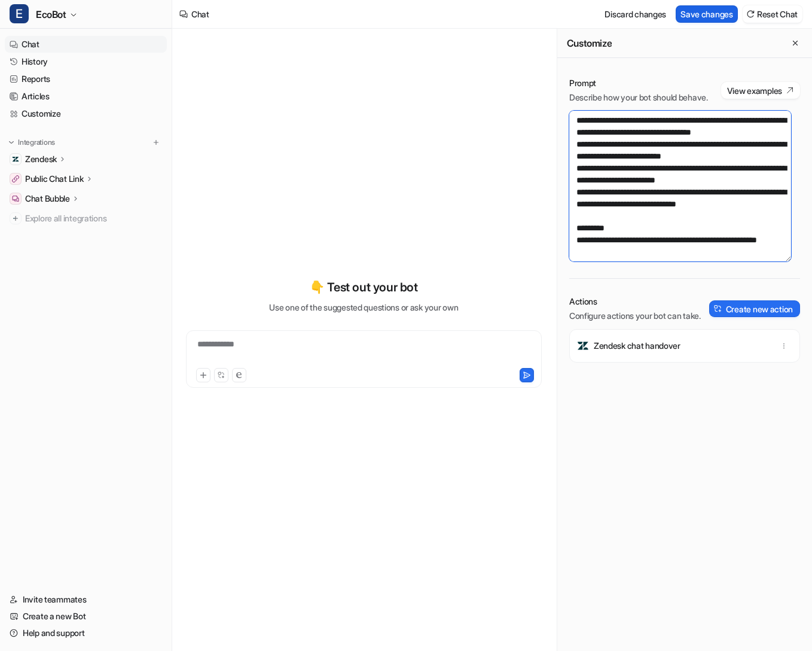 The height and width of the screenshot is (651, 812). What do you see at coordinates (637, 345) in the screenshot?
I see `p: Zendesk chat handover` at bounding box center [637, 345].